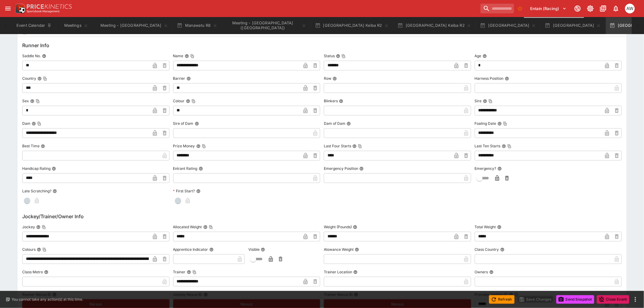  What do you see at coordinates (254, 249) in the screenshot?
I see `p: Visible` at bounding box center [254, 249].